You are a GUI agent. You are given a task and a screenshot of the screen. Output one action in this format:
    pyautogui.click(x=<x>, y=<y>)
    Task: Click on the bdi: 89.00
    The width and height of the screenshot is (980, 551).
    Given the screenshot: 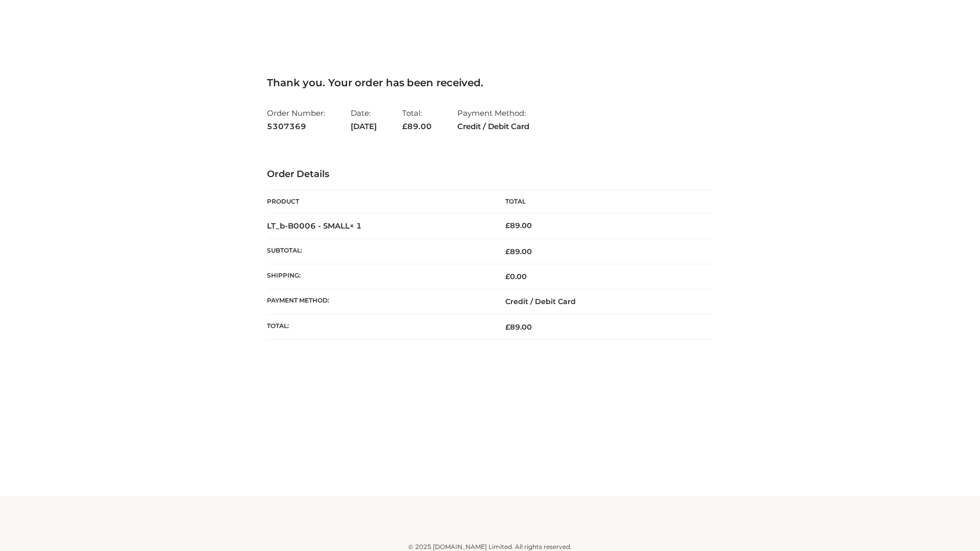 What is the action you would take?
    pyautogui.click(x=518, y=226)
    